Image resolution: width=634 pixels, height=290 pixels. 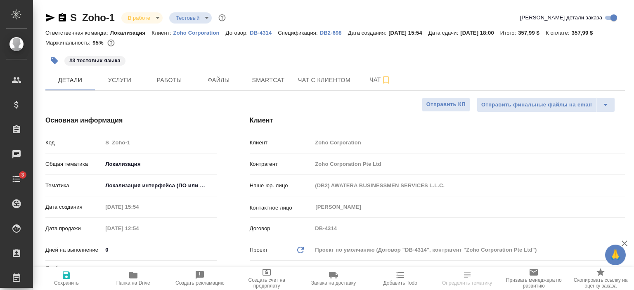 What do you see at coordinates (133, 278) in the screenshot?
I see `button: Папка на Drive` at bounding box center [133, 278].